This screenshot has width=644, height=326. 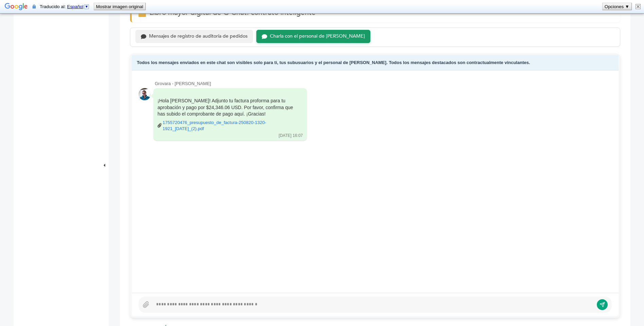 What do you see at coordinates (65, 6) in the screenshot?
I see `span: Traducido al:` at bounding box center [65, 6].